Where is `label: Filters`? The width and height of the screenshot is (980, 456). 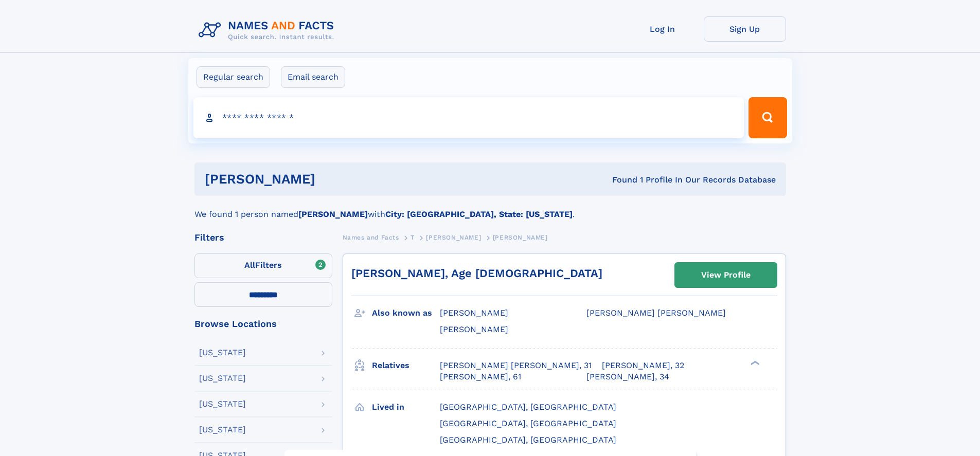
label: Filters is located at coordinates (263, 265).